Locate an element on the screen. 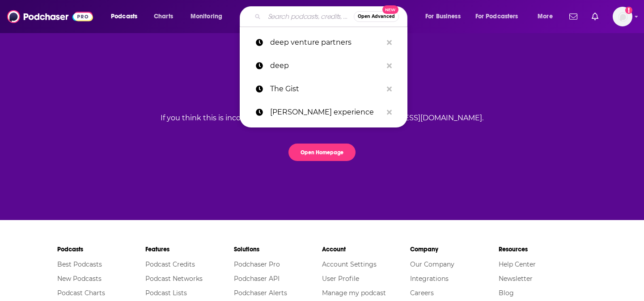 Image resolution: width=644 pixels, height=301 pixels. span: For Podcasters is located at coordinates (497, 17).